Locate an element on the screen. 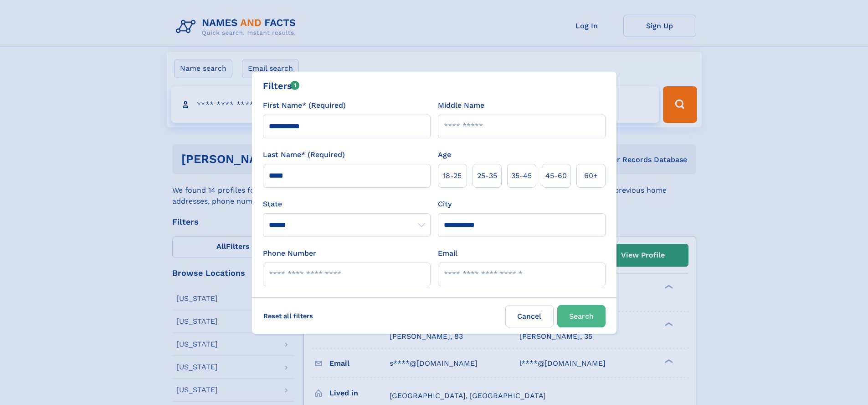 This screenshot has width=868, height=405. label: Age is located at coordinates (444, 155).